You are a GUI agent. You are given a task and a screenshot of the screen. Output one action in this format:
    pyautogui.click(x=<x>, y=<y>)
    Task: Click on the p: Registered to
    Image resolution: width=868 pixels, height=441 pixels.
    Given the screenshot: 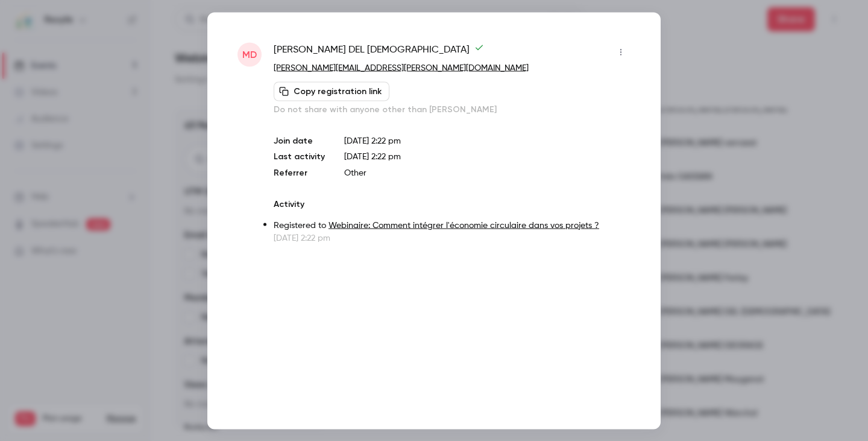 What is the action you would take?
    pyautogui.click(x=452, y=225)
    